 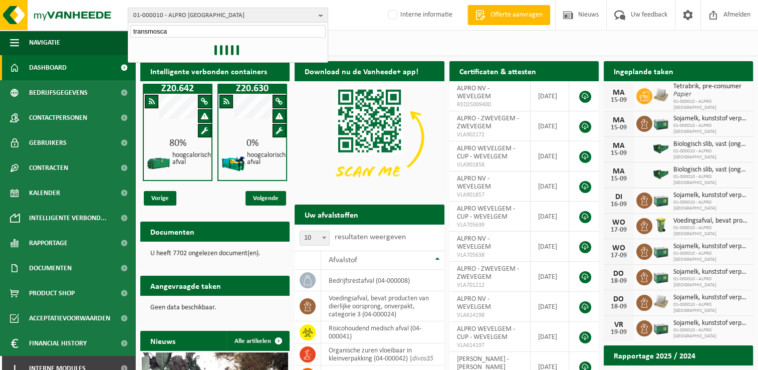 I want to click on span: VLA901858, so click(x=490, y=165).